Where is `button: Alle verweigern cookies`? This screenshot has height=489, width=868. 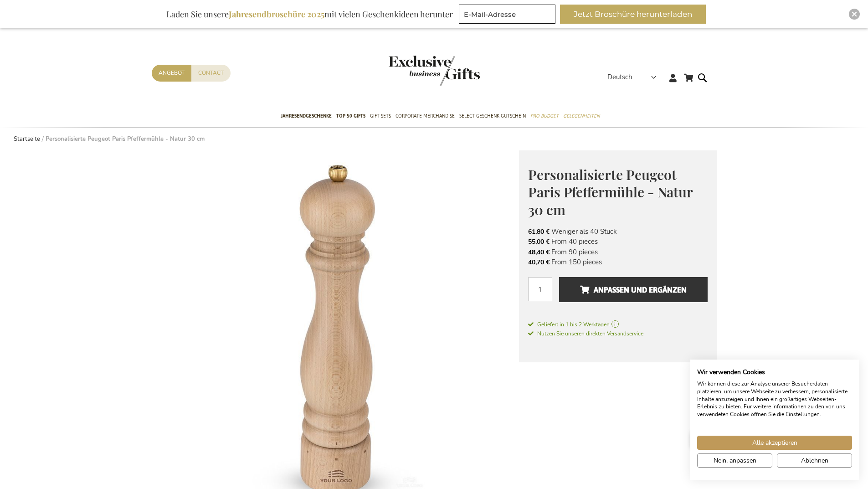
button: Alle verweigern cookies is located at coordinates (814, 460).